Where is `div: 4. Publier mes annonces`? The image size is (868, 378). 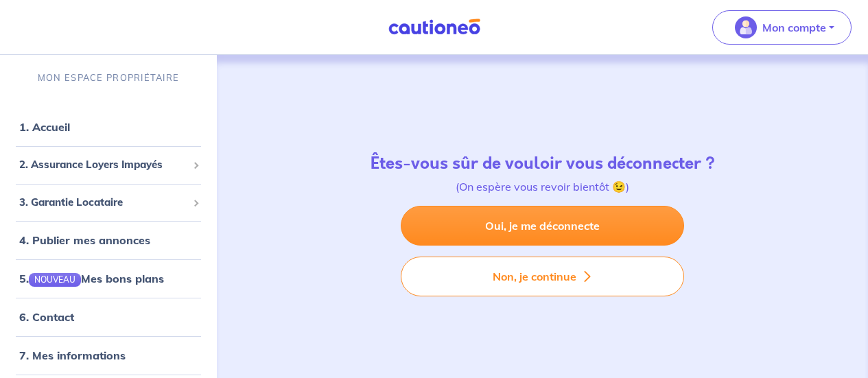 div: 4. Publier mes annonces is located at coordinates (108, 240).